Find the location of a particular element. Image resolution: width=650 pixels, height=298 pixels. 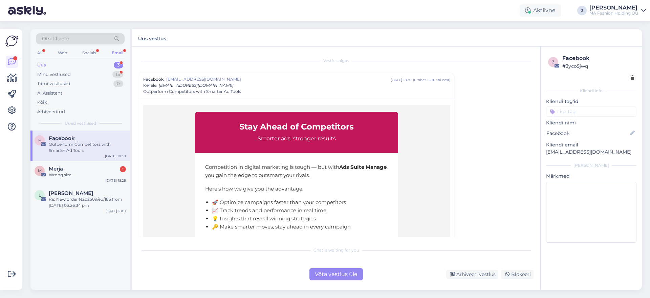

div: 0 is located at coordinates (118, 84).